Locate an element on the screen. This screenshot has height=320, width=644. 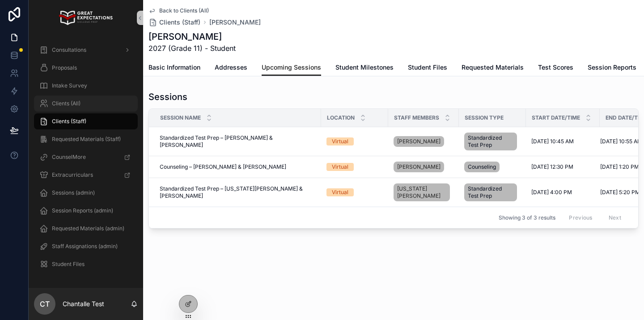
a: Upcoming Sessions is located at coordinates (291, 68).